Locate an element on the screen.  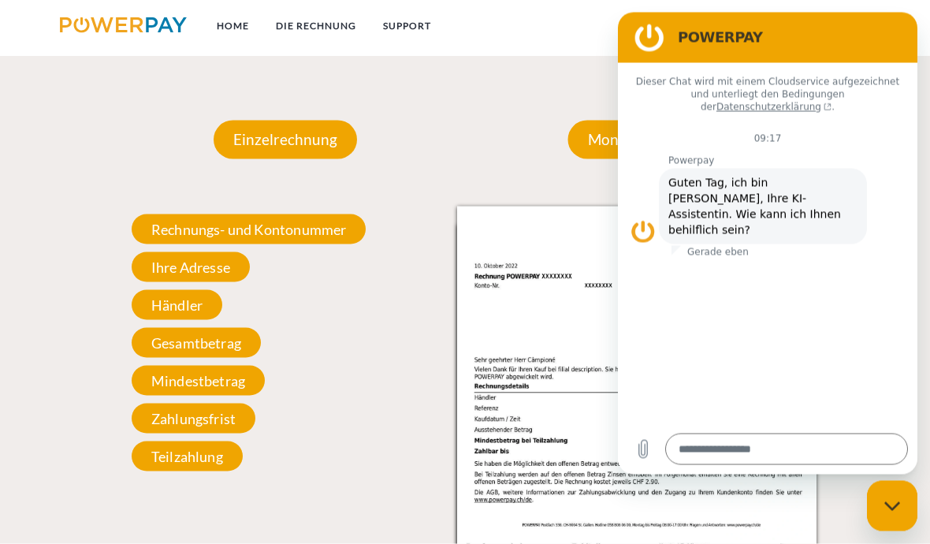
span: Teilzahlung is located at coordinates (187, 457).